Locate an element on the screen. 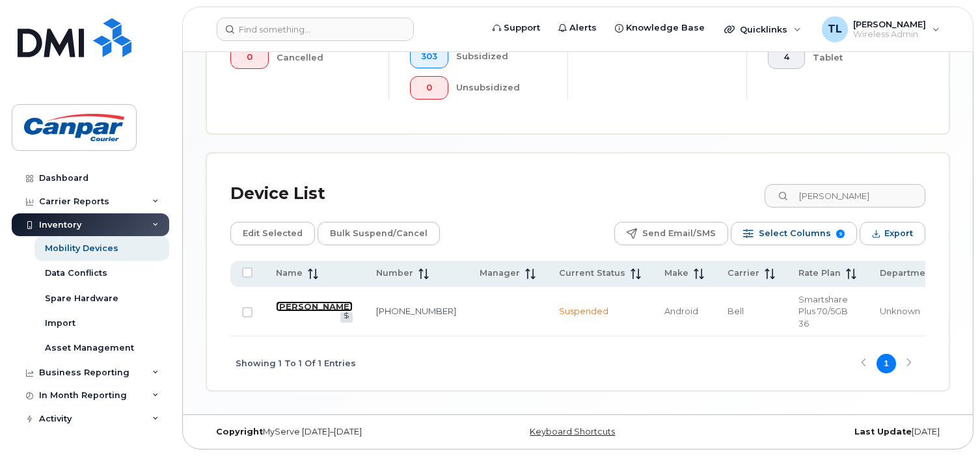 This screenshot has height=456, width=980. button: Send Email/SMS is located at coordinates (671, 233).